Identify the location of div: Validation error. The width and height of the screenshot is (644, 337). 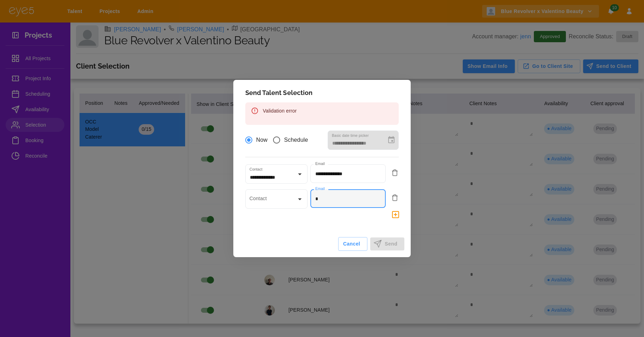
(280, 114).